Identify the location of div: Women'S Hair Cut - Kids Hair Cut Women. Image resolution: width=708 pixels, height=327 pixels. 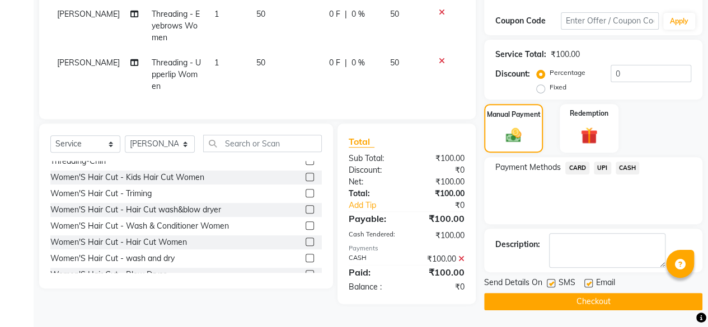
(127, 177).